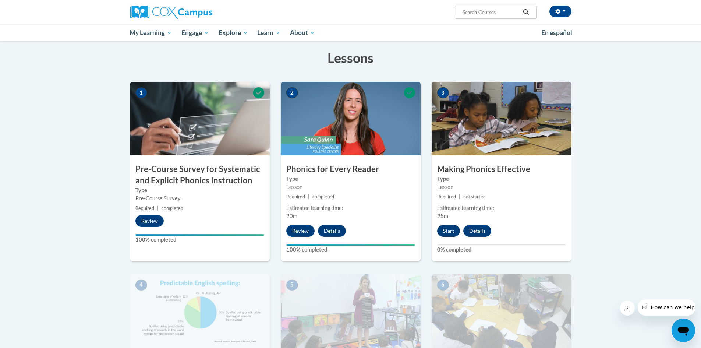  Describe the element at coordinates (448, 231) in the screenshot. I see `button: Start` at that location.